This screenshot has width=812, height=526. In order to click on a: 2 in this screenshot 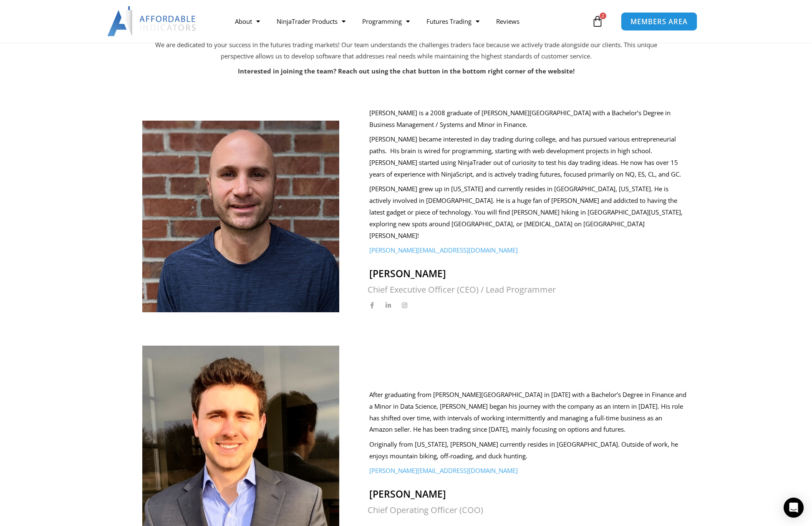, I will do `click(598, 21)`.